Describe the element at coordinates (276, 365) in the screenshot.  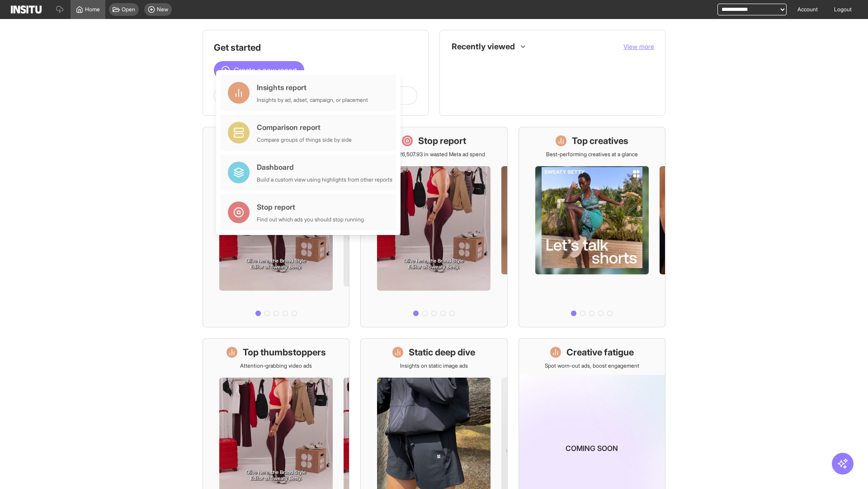
I see `p: Attention-grabbing video ads` at that location.